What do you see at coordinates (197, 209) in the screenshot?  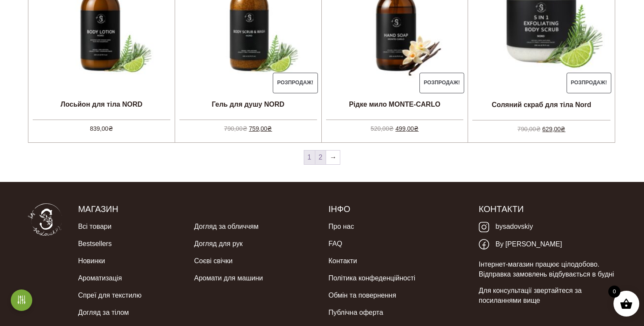 I see `h5: Магазин` at bounding box center [197, 209].